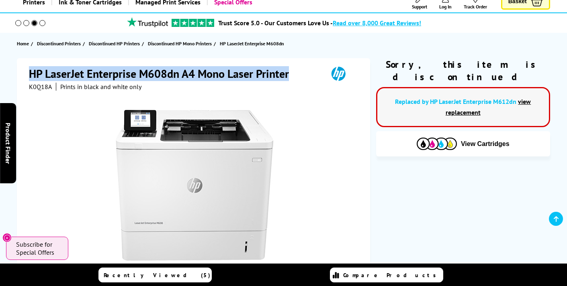  I want to click on a: view replacement, so click(488, 107).